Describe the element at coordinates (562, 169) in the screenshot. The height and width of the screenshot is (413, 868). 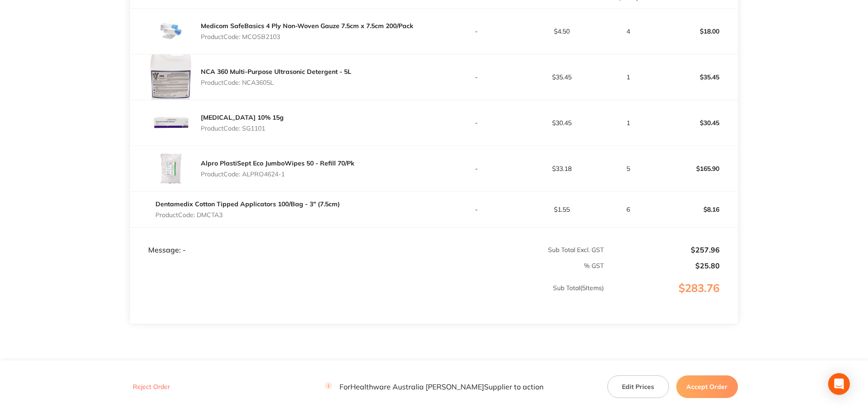
I see `p: $33.18` at that location.